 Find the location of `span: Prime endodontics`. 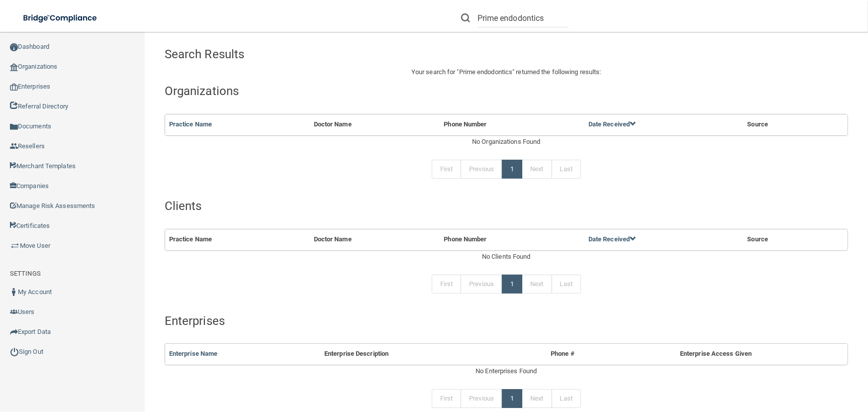

span: Prime endodontics is located at coordinates (486, 72).